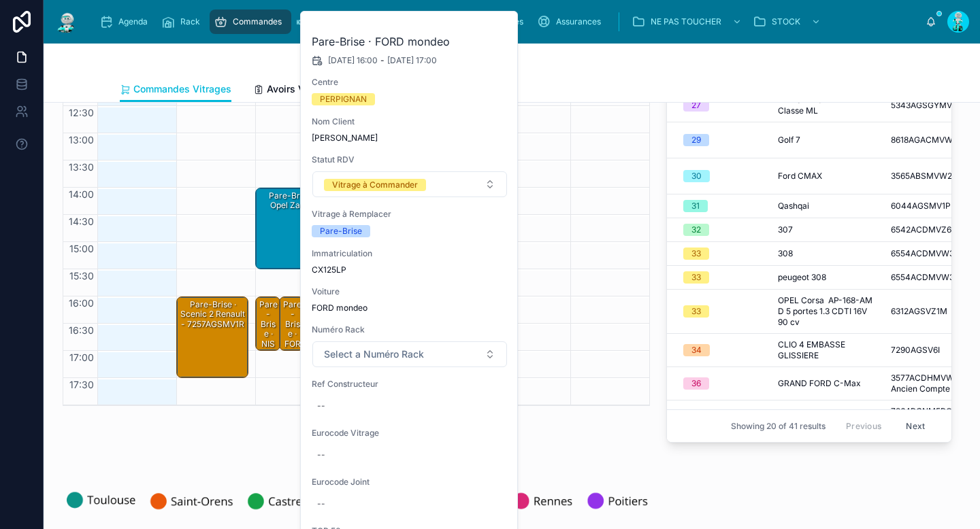 The image size is (980, 529). Describe the element at coordinates (133, 22) in the screenshot. I see `span: Agenda` at that location.